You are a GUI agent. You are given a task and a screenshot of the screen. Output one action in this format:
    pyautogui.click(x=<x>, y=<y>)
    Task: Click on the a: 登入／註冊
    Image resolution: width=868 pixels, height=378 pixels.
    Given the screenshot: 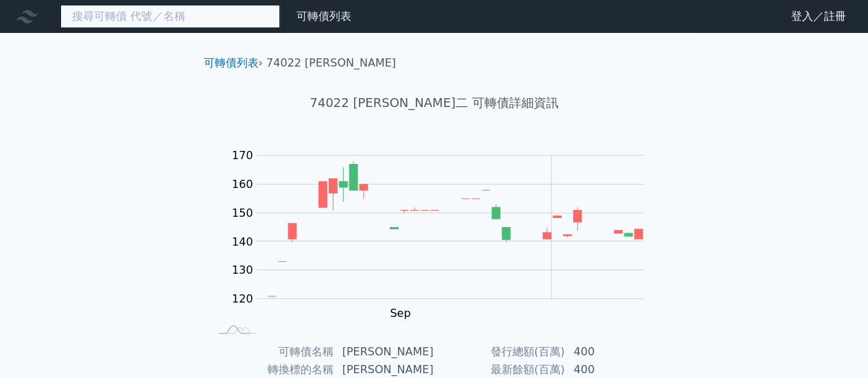 What is the action you would take?
    pyautogui.click(x=818, y=17)
    